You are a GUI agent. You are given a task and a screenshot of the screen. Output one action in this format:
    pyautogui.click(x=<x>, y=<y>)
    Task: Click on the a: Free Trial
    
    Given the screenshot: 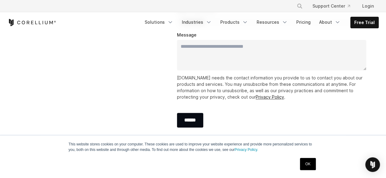 What is the action you would take?
    pyautogui.click(x=364, y=23)
    